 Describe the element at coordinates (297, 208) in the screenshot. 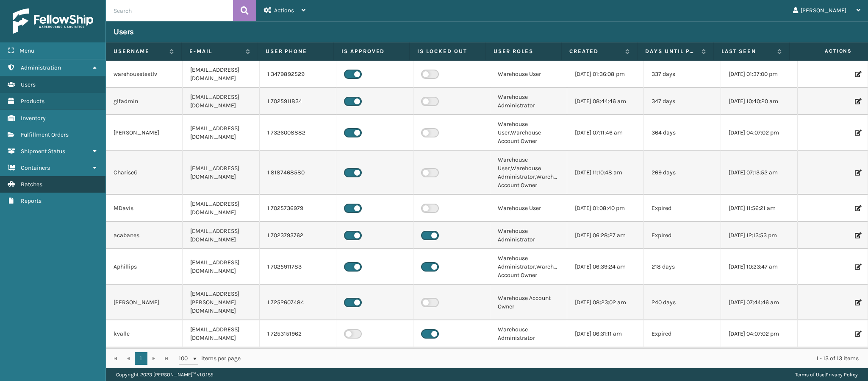

I see `td: 1 7025736979` at that location.